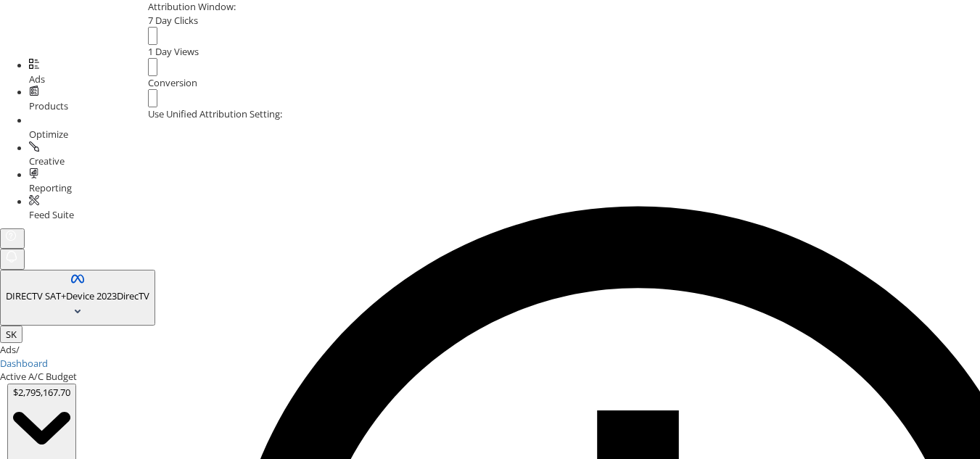 The height and width of the screenshot is (459, 980). What do you see at coordinates (172, 20) in the screenshot?
I see `span: 7 Day Clicks` at bounding box center [172, 20].